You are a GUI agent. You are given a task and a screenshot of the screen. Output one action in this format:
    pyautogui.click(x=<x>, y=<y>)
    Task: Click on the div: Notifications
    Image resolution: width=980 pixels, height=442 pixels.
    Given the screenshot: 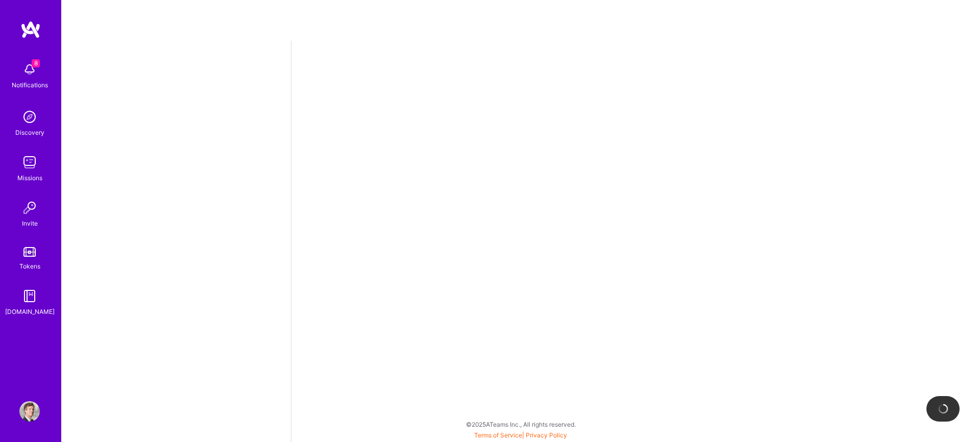 What is the action you would take?
    pyautogui.click(x=29, y=84)
    